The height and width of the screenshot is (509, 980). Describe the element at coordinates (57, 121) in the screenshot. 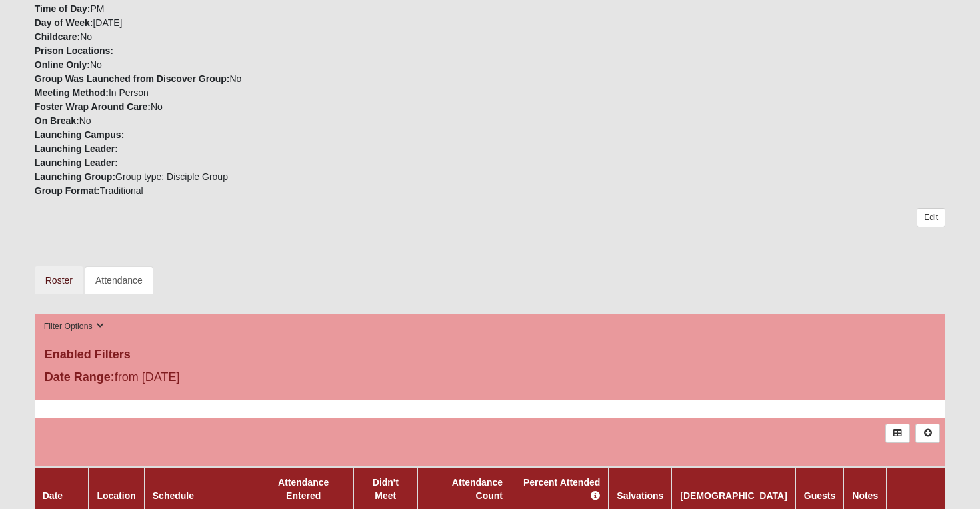

I see `strong: On Break:` at that location.